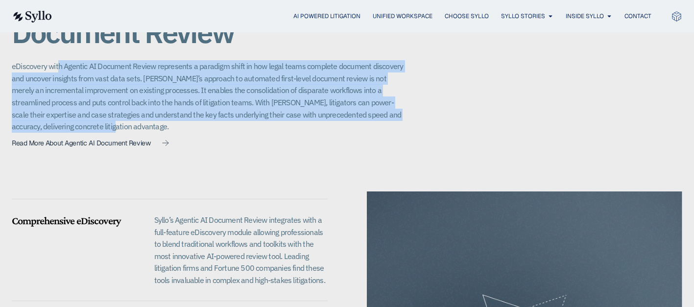 Image resolution: width=694 pixels, height=307 pixels. Describe the element at coordinates (361, 16) in the screenshot. I see `div: Menu Toggle` at that location.